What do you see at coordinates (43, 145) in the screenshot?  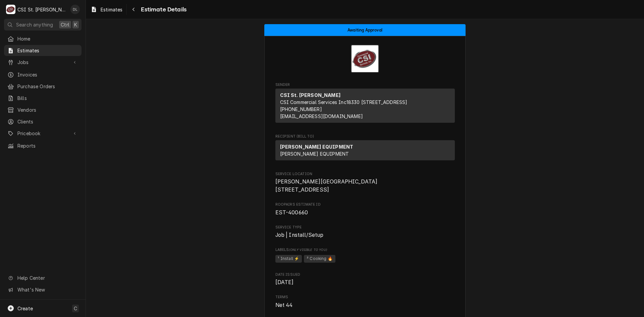 I see `a: Reports` at bounding box center [43, 145].